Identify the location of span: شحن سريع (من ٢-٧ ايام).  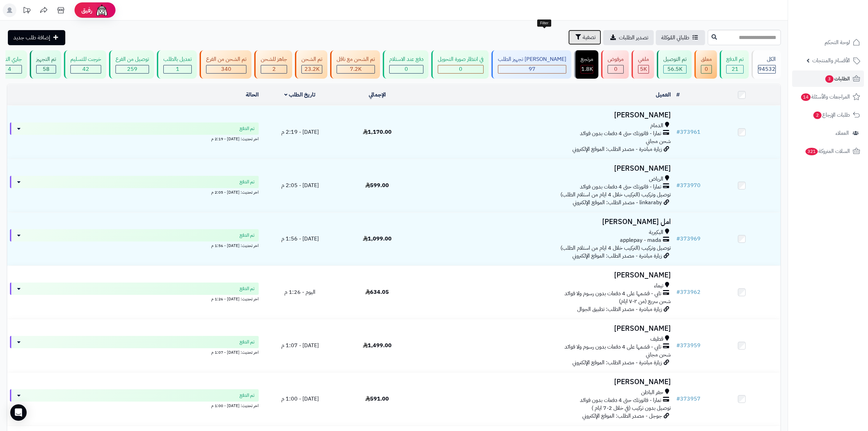
(645, 301).